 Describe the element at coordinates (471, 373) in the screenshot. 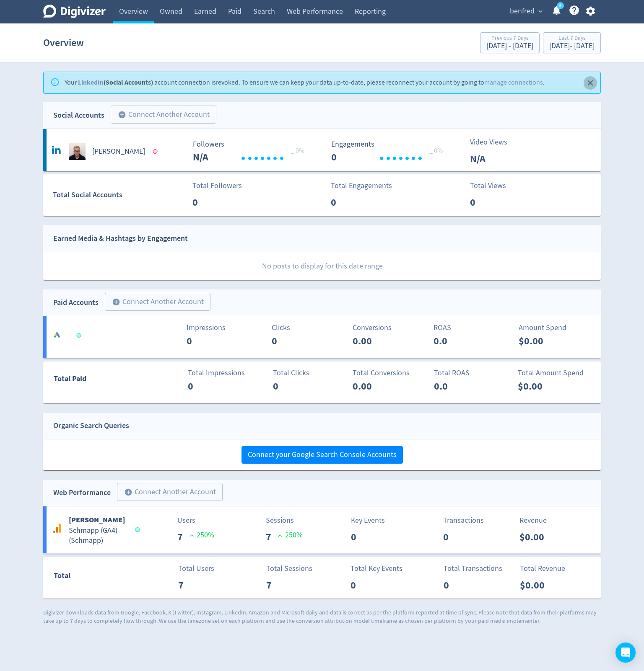

I see `p: Total ROAS` at that location.